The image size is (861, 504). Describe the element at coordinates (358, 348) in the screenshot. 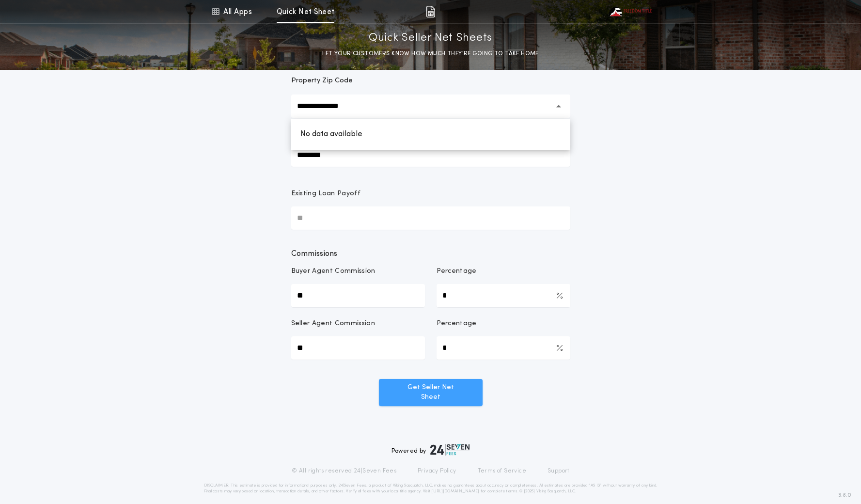

I see `input: Seller Agent Commission` at that location.